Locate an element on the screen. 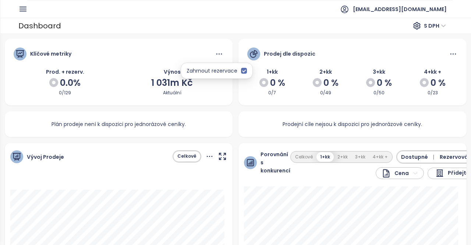 The height and width of the screenshot is (245, 471). div: 0/129 is located at coordinates (65, 93).